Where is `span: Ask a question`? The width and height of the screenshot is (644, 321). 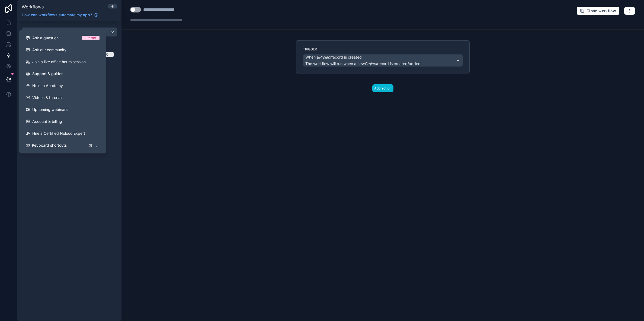 span: Ask a question is located at coordinates (45, 38).